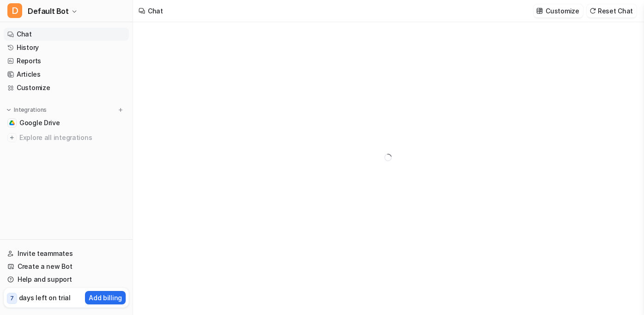 This screenshot has height=315, width=644. What do you see at coordinates (9, 110) in the screenshot?
I see `img: expand menu` at bounding box center [9, 110].